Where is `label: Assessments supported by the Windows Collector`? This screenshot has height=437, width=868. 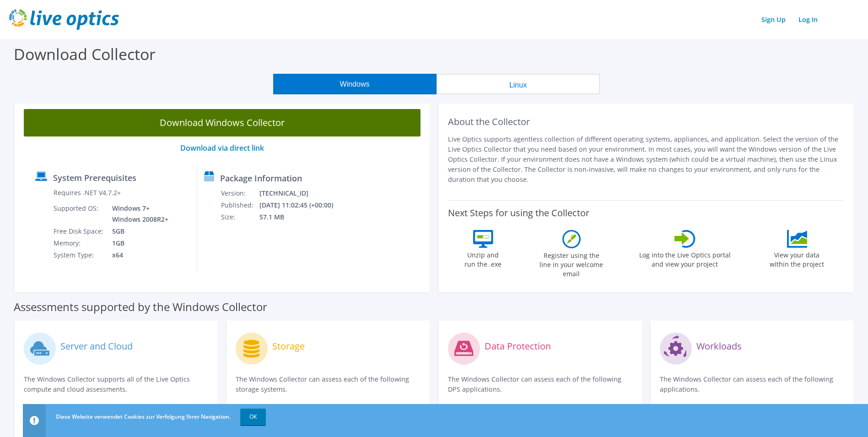 label: Assessments supported by the Windows Collector is located at coordinates (140, 307).